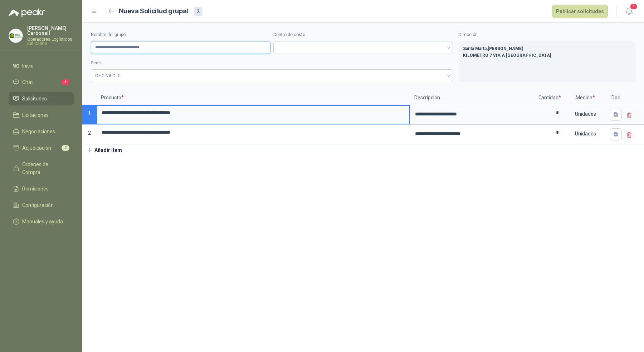 Image resolution: width=644 pixels, height=352 pixels. I want to click on span: Negociaciones, so click(39, 131).